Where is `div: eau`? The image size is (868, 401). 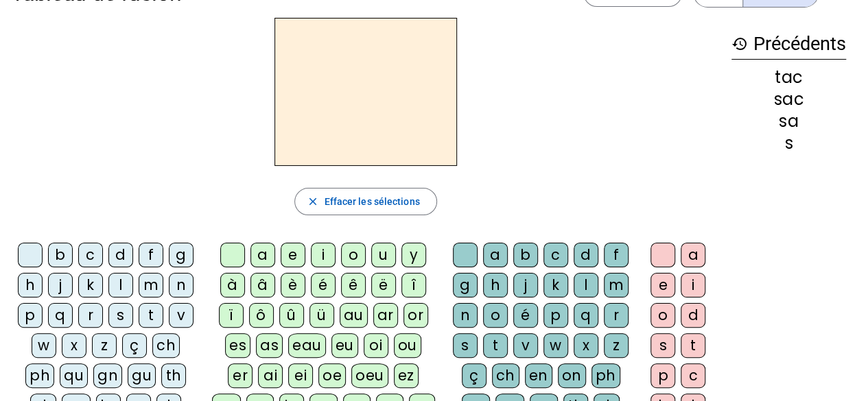 div: eau is located at coordinates (307, 346).